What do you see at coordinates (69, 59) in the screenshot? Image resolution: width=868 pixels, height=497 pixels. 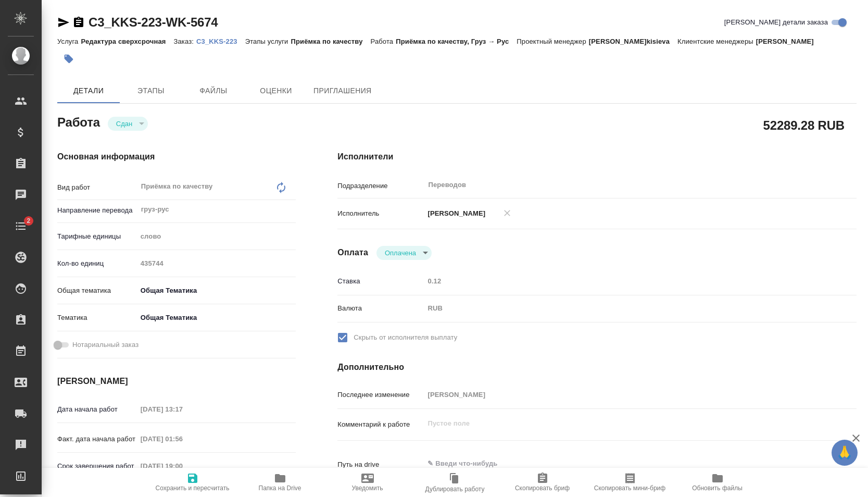 I see `button: Добавить тэг` at bounding box center [69, 59].